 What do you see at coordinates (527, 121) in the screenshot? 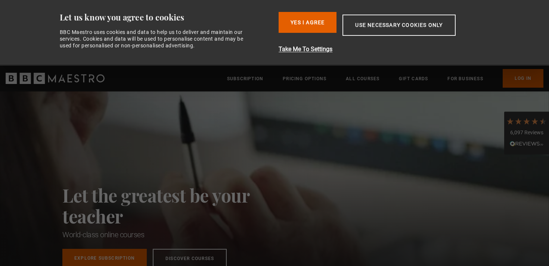
I see `div: 4.7 Stars` at bounding box center [527, 121].